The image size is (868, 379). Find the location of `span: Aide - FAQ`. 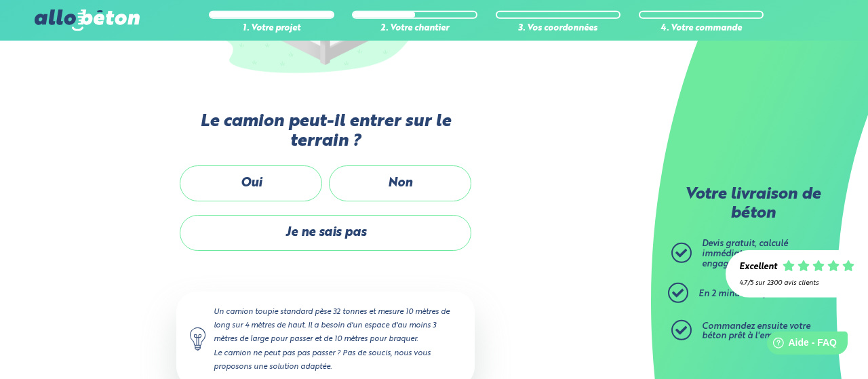

span: Aide - FAQ is located at coordinates (65, 16).